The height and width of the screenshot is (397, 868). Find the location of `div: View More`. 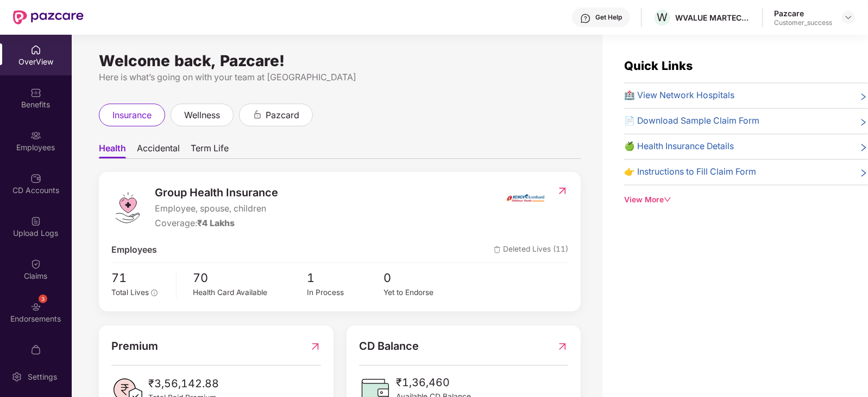

div: View More is located at coordinates (745, 200).